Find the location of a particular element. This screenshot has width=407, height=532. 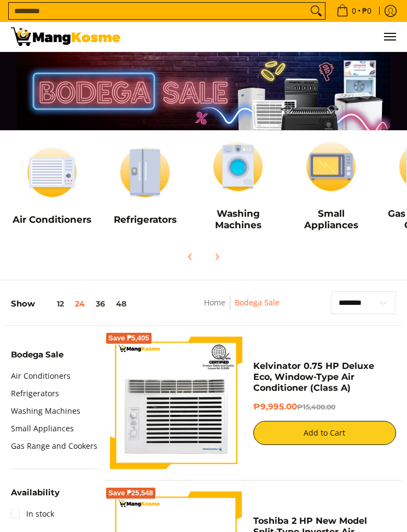

button: 36 is located at coordinates (100, 303).